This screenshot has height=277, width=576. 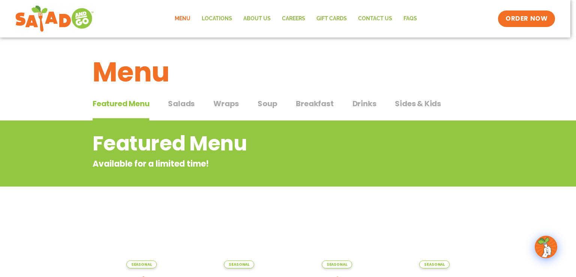 What do you see at coordinates (141, 240) in the screenshot?
I see `img: Product photo for Blackberry Bramble Lemonade` at bounding box center [141, 240].